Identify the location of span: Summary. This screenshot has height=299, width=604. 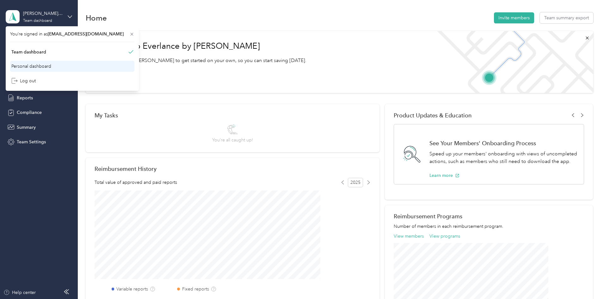
(26, 127).